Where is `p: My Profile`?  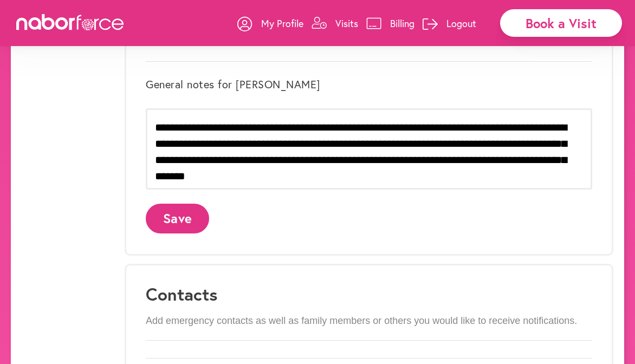
p: My Profile is located at coordinates (282, 23).